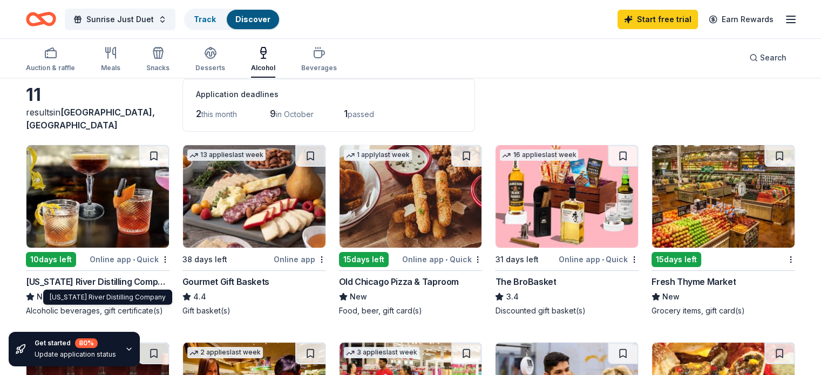  I want to click on div: Beverages, so click(319, 68).